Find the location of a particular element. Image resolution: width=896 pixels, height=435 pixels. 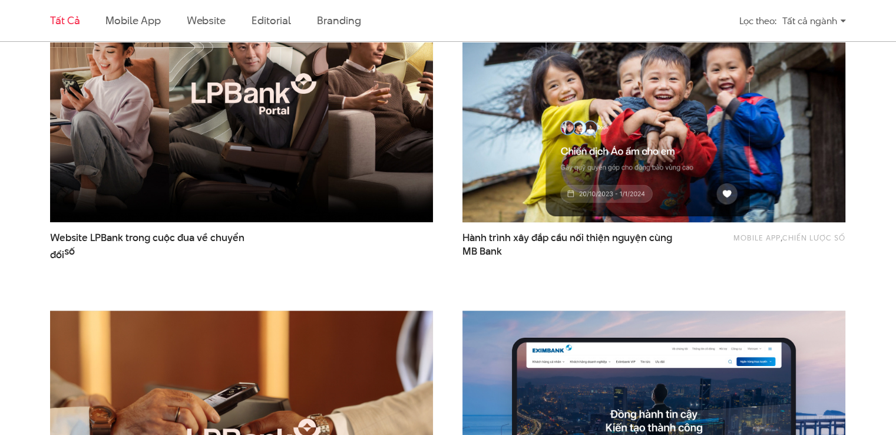

a: Chiến lược số is located at coordinates (813, 237).